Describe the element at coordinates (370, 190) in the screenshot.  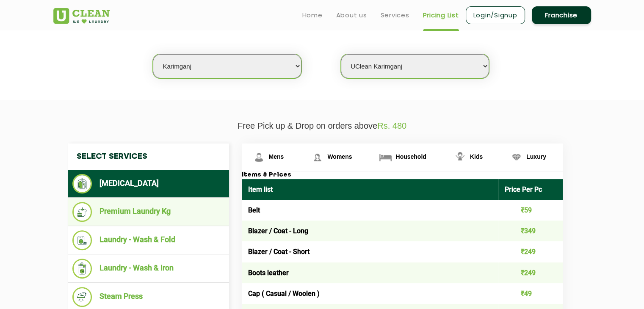
I see `th: Item list` at that location.